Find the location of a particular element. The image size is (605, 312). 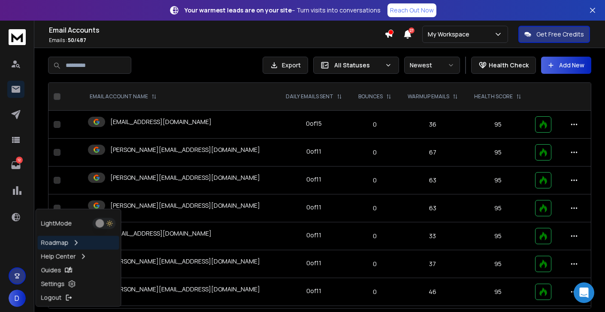

button: Get Free Credits is located at coordinates (554, 34).